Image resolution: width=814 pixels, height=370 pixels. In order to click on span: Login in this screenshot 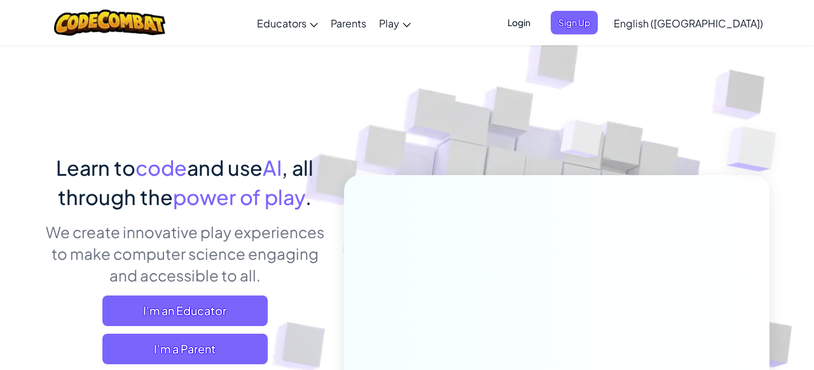, I will do `click(519, 22)`.